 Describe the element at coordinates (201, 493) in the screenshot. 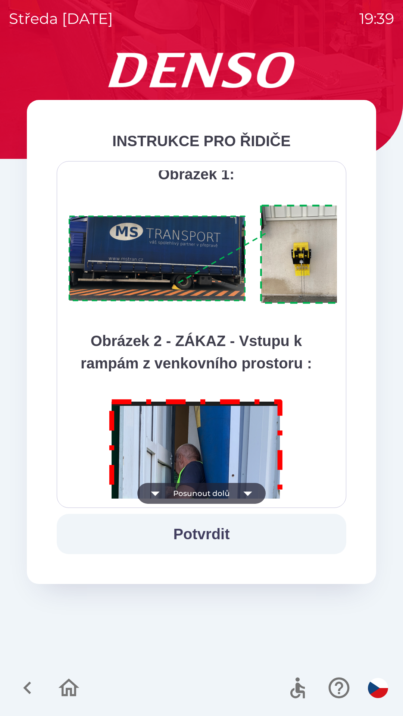

I see `button: Posunout dolů` at that location.